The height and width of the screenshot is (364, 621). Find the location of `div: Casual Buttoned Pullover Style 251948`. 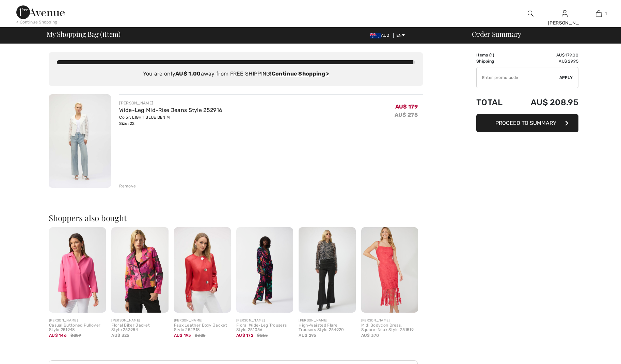

div: Casual Buttoned Pullover Style 251948 is located at coordinates (78, 328).